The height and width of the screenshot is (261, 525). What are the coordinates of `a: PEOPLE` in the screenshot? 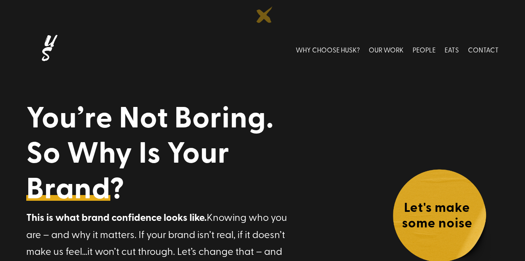 It's located at (424, 50).